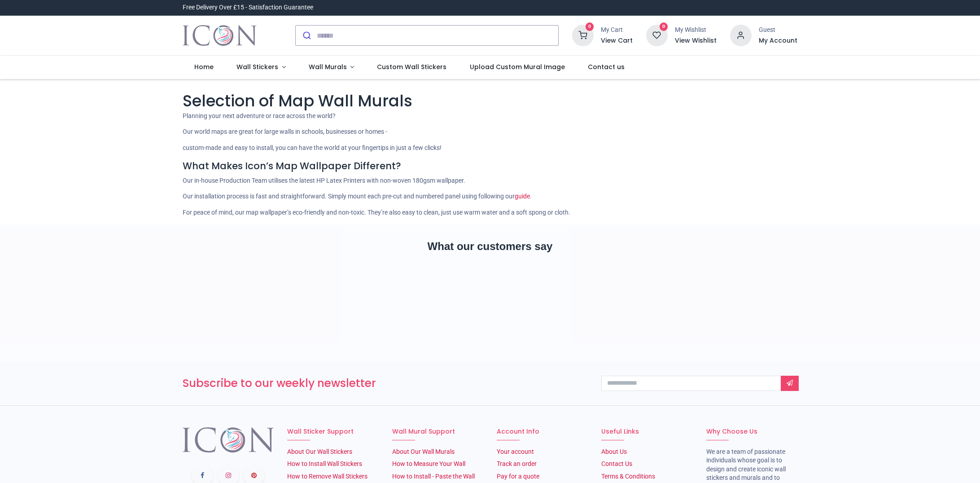 The width and height of the screenshot is (980, 483). I want to click on h6: Why Choose Us, so click(752, 432).